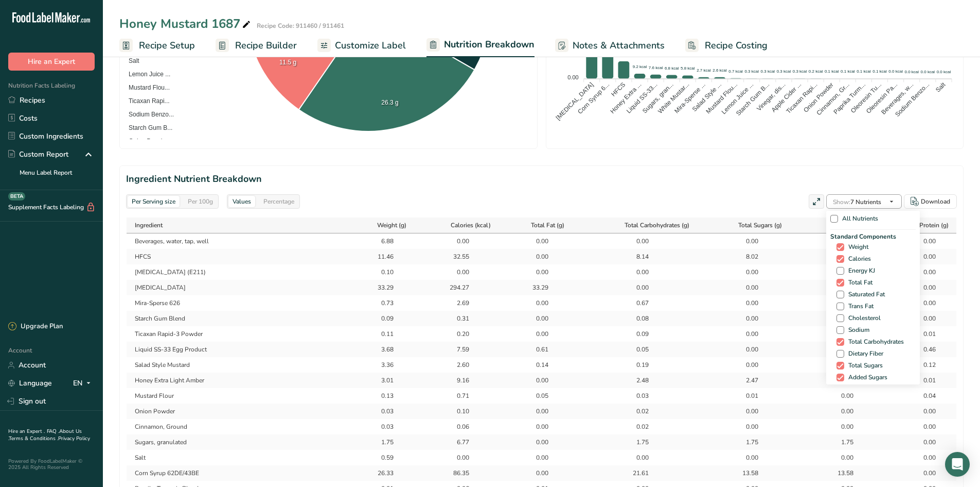 This screenshot has height=487, width=980. Describe the element at coordinates (381, 257) in the screenshot. I see `div: 11.46` at that location.